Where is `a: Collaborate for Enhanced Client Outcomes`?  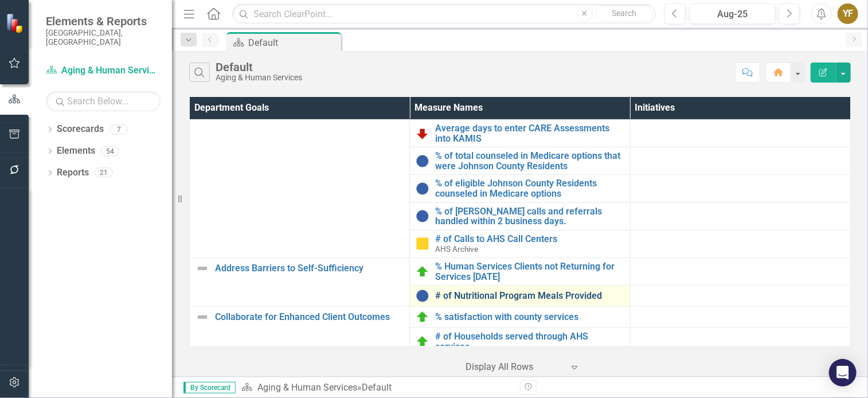
a: Collaborate for Enhanced Client Outcomes is located at coordinates (309, 317).